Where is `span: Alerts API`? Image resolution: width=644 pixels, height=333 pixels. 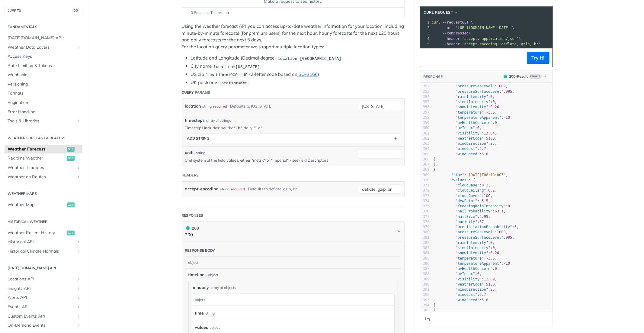
span: Alerts API is located at coordinates (41, 298).